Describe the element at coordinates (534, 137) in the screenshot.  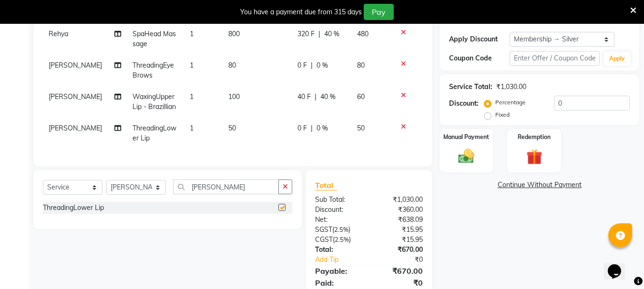
I see `label: Redemption` at that location.